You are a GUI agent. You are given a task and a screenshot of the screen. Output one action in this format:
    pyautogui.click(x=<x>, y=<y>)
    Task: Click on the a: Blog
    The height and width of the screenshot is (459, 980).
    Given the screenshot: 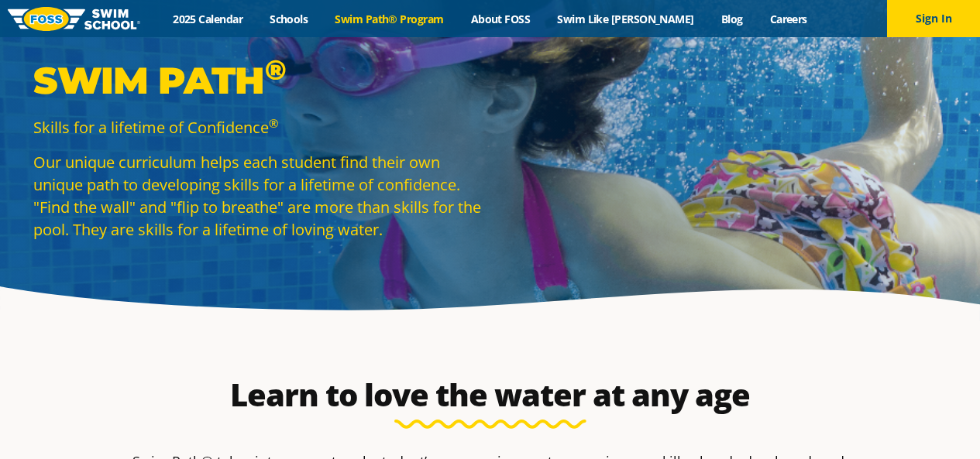 What is the action you would take?
    pyautogui.click(x=731, y=19)
    